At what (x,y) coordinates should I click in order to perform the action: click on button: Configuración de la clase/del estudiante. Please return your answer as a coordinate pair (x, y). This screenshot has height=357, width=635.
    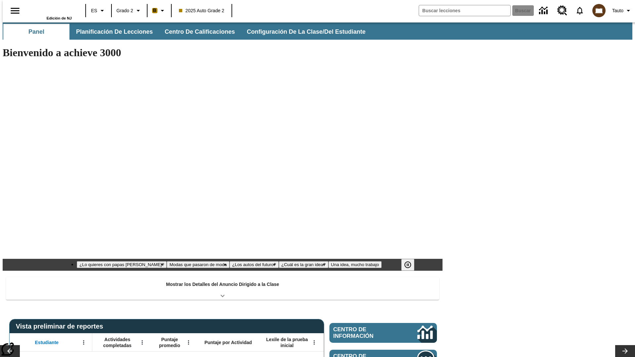
    Looking at the image, I should click on (306, 32).